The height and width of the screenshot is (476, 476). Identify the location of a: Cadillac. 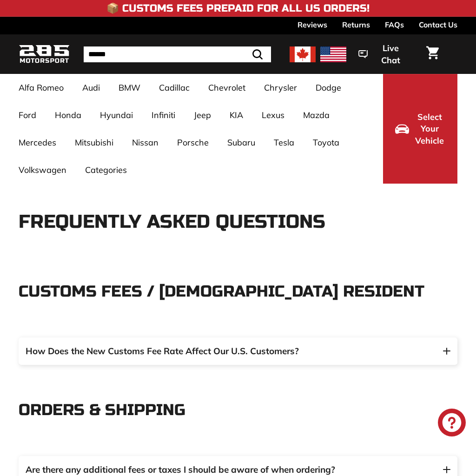
(175, 87).